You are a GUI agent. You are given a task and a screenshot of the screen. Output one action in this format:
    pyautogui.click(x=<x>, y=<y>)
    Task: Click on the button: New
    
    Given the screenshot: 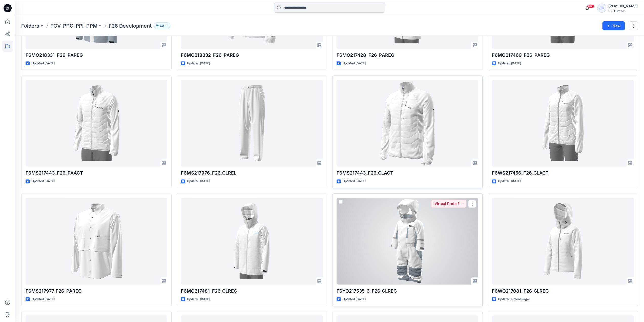 What is the action you would take?
    pyautogui.click(x=614, y=26)
    